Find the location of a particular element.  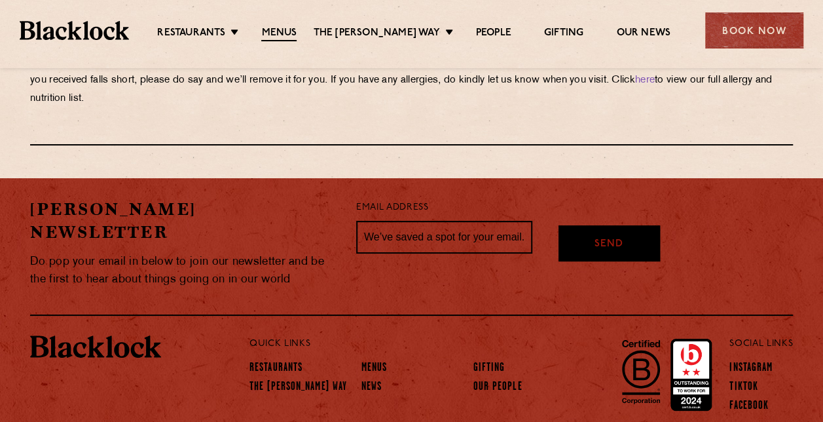

p: Quick Links is located at coordinates (467, 344).